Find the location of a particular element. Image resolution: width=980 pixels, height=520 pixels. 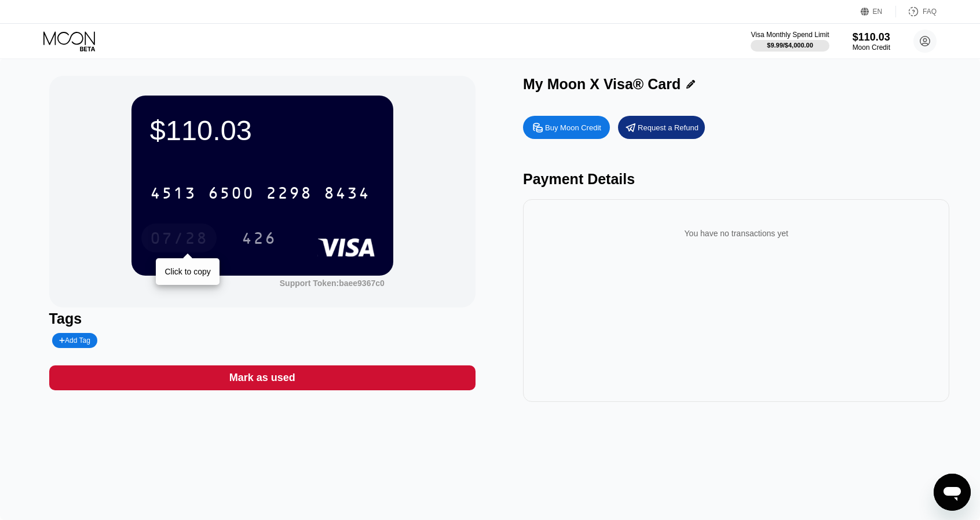

div: Mark as used is located at coordinates (262, 378).